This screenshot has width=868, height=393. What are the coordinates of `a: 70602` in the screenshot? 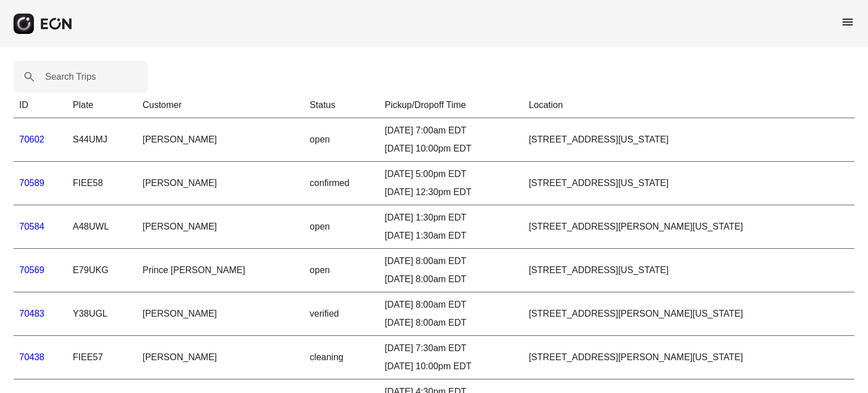 It's located at (32, 139).